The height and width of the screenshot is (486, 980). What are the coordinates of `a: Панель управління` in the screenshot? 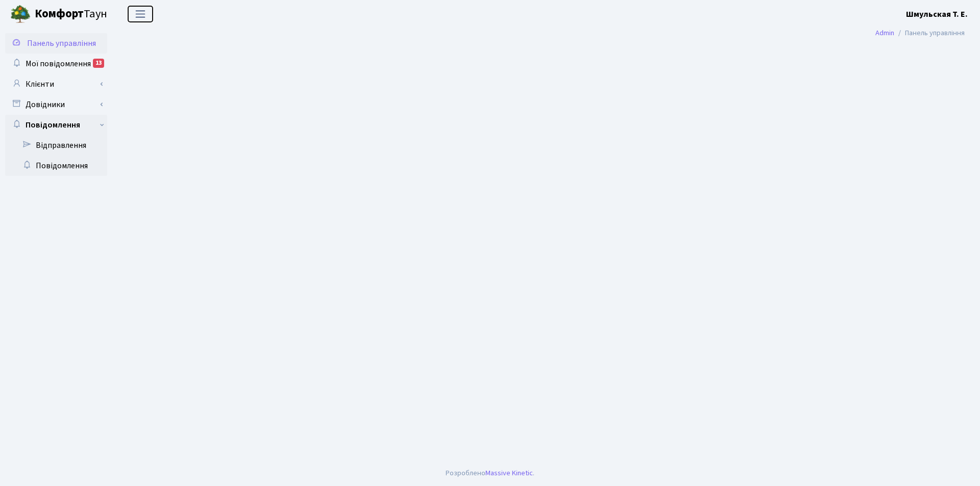 It's located at (56, 43).